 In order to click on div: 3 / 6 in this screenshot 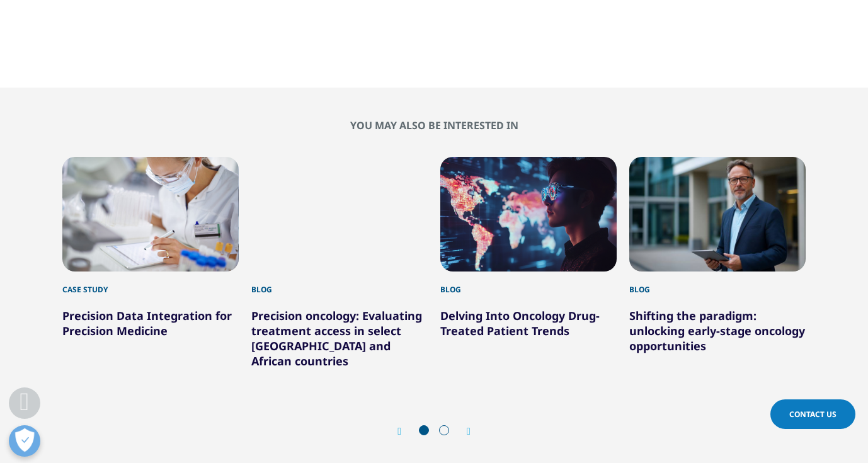, I will do `click(529, 263)`.